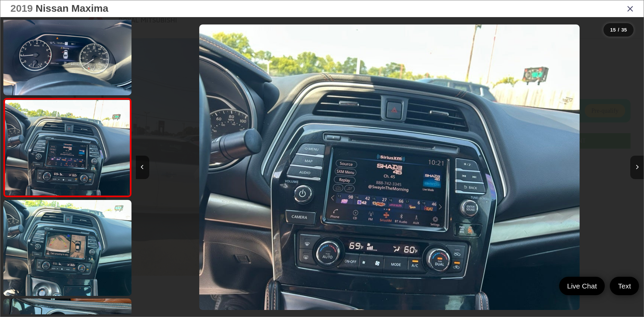 This screenshot has height=317, width=644. I want to click on button: Next image, so click(636, 167).